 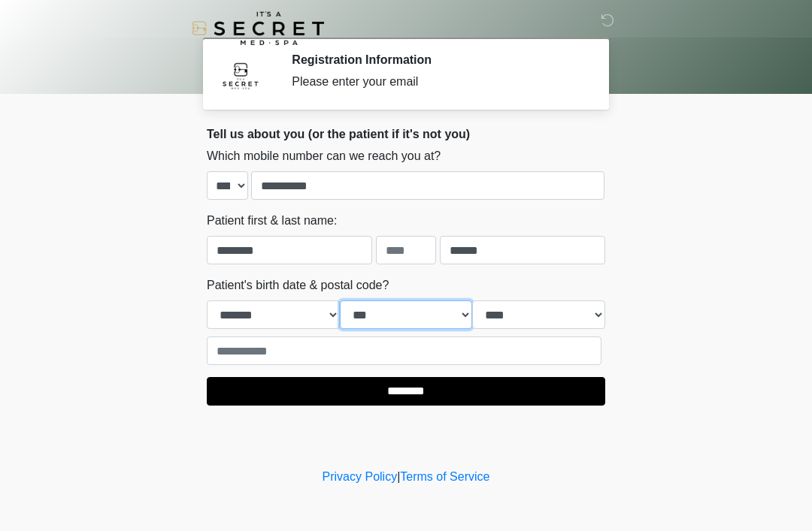 I want to click on img: It's A Secret Med Spa Logo, so click(x=258, y=28).